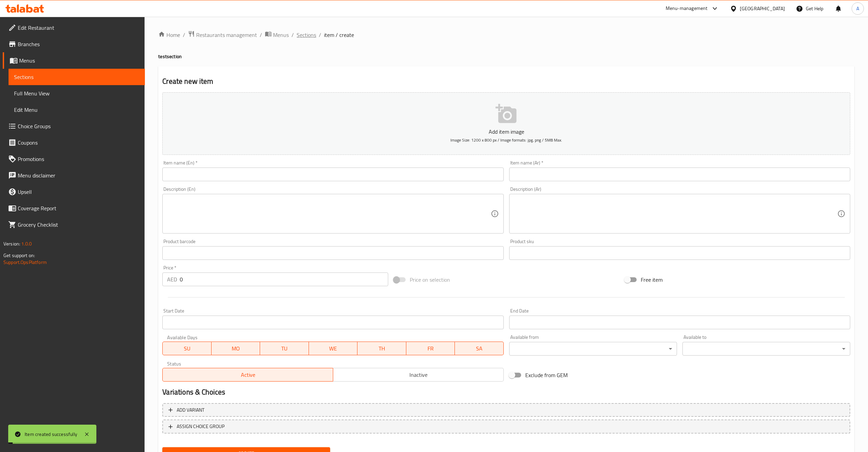  What do you see at coordinates (79, 44) in the screenshot?
I see `span: Branches` at bounding box center [79, 44].